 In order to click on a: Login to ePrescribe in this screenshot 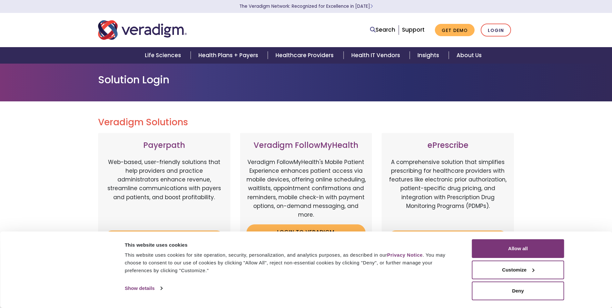, I will do `click(448, 238)`.